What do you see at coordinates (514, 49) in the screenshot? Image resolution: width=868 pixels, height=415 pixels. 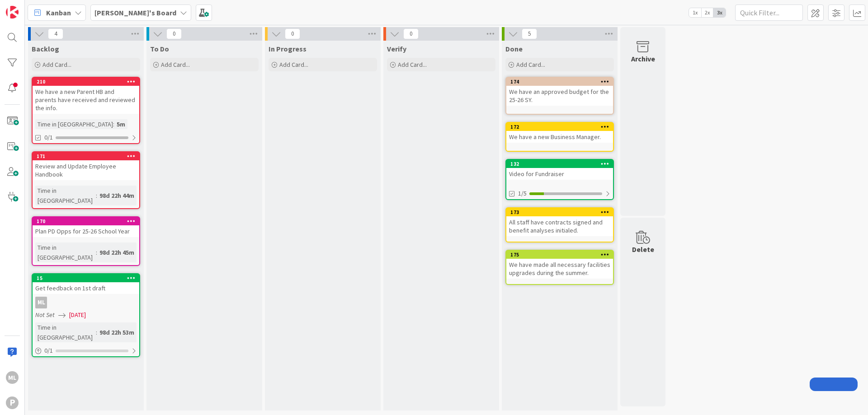 I see `span: Done` at bounding box center [514, 49].